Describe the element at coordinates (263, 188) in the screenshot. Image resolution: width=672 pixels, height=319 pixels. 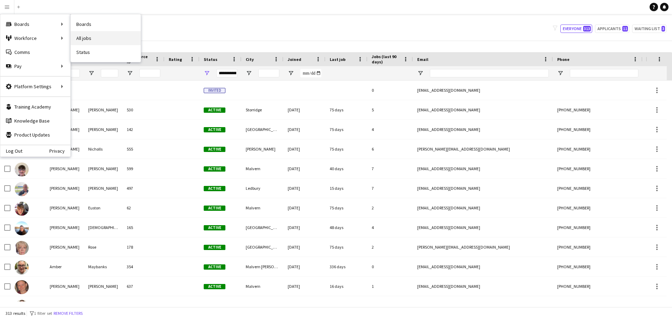
I see `div: Ledbury` at that location.